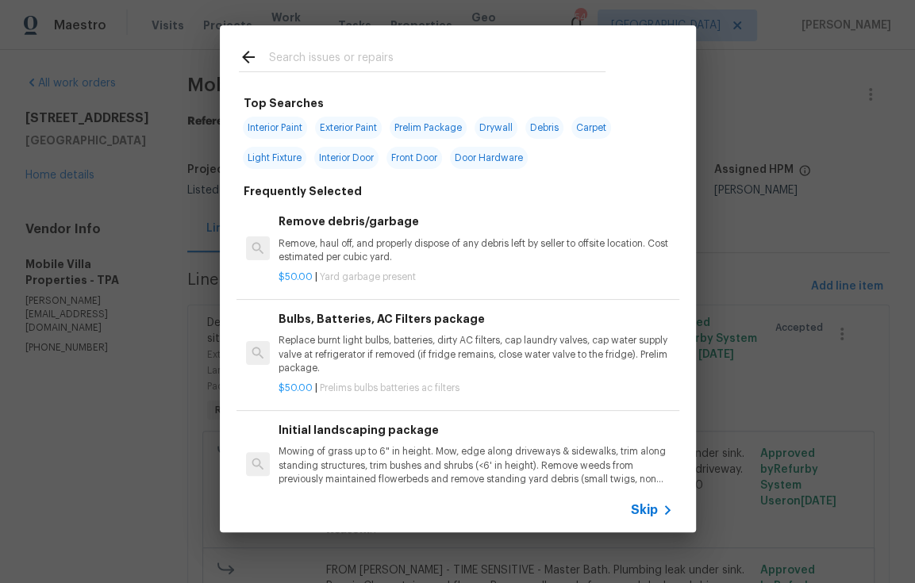 Image resolution: width=915 pixels, height=583 pixels. Describe the element at coordinates (346, 158) in the screenshot. I see `span: Interior Door` at that location.